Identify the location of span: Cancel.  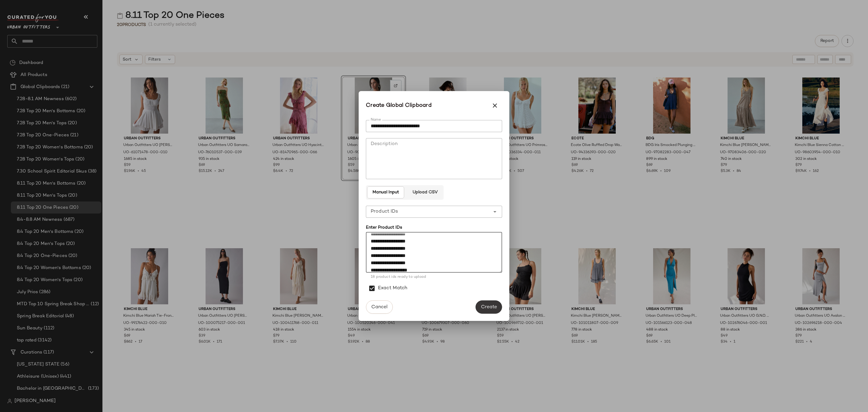
(379, 307).